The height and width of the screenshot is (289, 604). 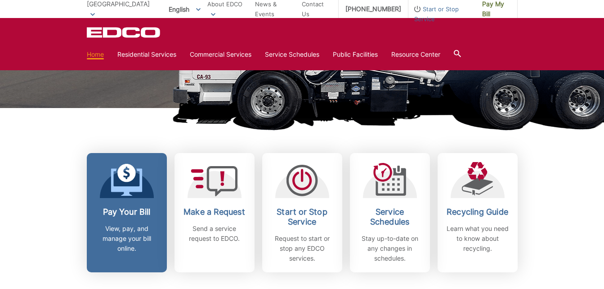 I want to click on h2: Start or Stop Service, so click(x=302, y=217).